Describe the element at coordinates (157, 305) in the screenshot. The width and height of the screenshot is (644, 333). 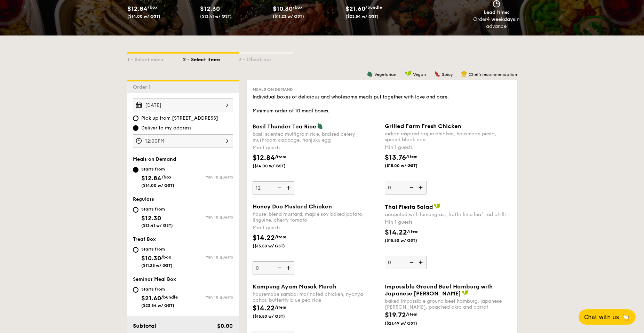
I see `span: ($23.54 w/ GST)` at that location.